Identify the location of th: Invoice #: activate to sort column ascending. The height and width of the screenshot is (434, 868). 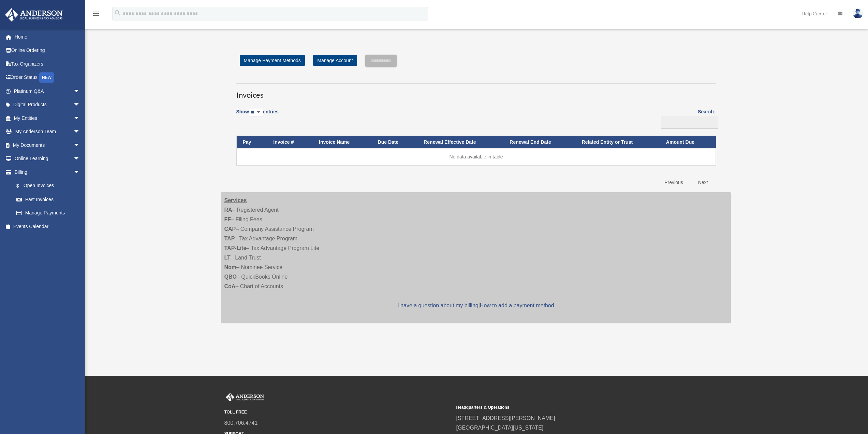
(290, 142).